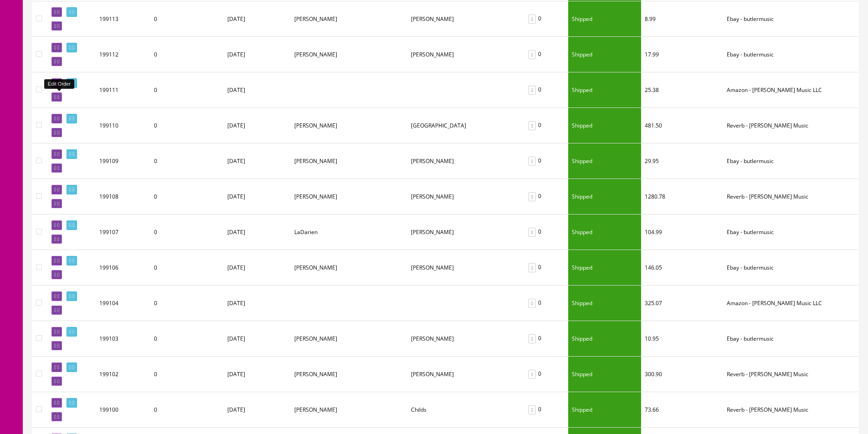 The image size is (868, 434). I want to click on td: 25.38, so click(682, 90).